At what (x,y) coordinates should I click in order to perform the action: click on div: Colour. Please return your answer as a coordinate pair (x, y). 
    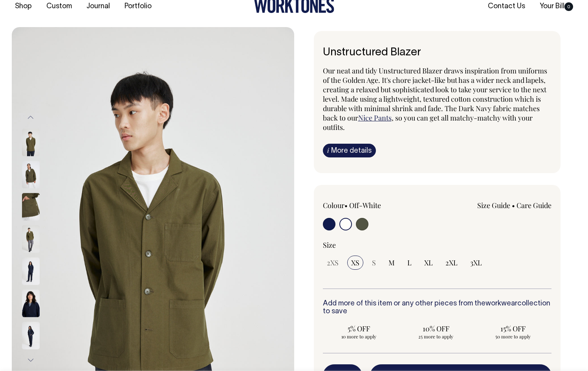
    Looking at the image, I should click on (368, 205).